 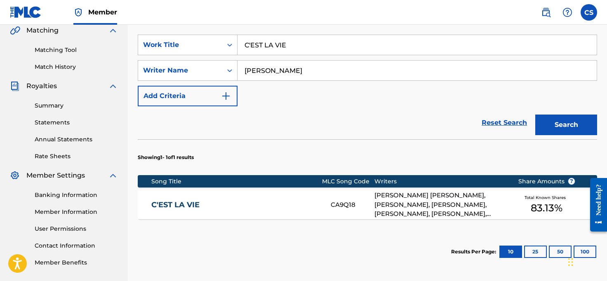 I want to click on a: Matching Tool, so click(x=76, y=50).